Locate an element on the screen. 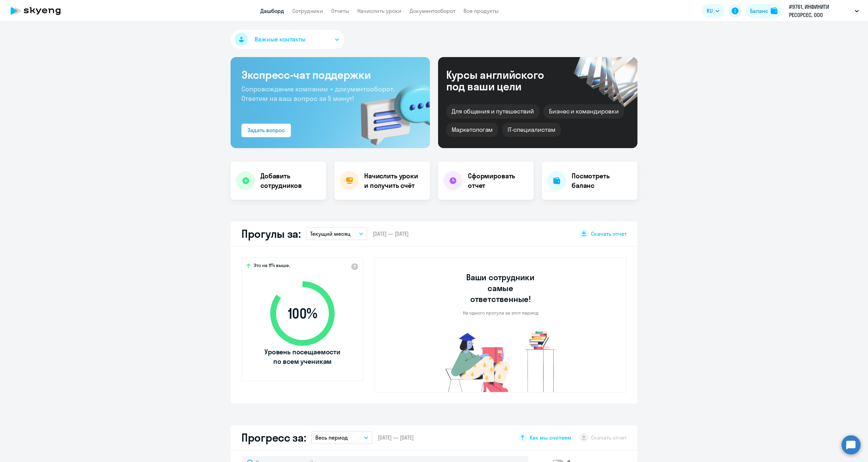  button: RU is located at coordinates (713, 11).